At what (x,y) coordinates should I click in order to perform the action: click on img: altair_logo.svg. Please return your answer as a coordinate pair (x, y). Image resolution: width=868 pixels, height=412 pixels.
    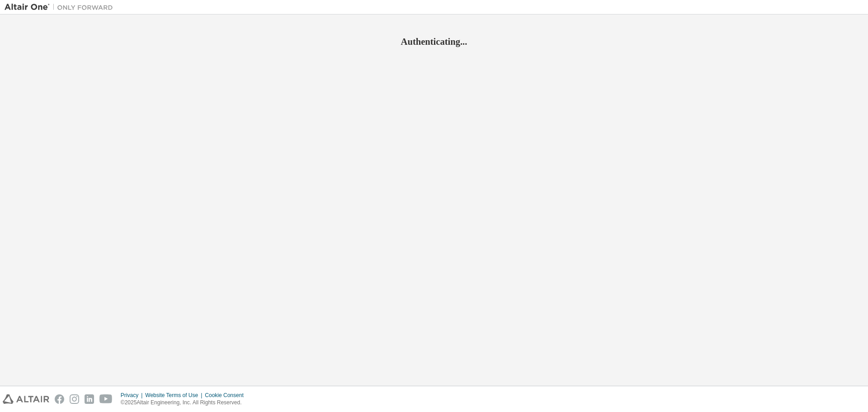
    Looking at the image, I should click on (26, 399).